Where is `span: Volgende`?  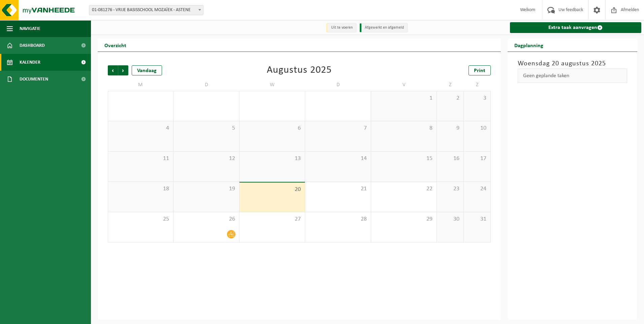
span: Volgende is located at coordinates (123, 71).